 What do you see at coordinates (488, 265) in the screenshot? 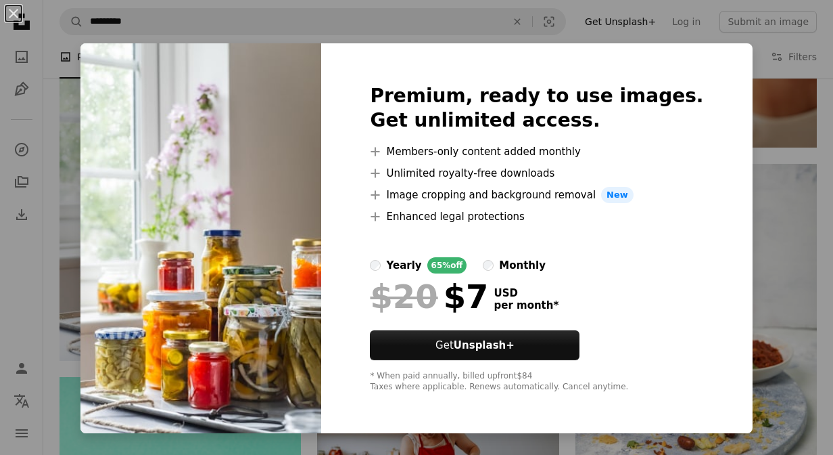
I see `input: monthly` at bounding box center [488, 265].